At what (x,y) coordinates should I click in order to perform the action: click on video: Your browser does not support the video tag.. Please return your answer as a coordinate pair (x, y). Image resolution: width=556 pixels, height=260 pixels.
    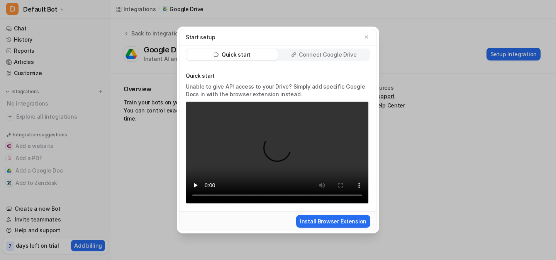
    Looking at the image, I should click on (277, 153).